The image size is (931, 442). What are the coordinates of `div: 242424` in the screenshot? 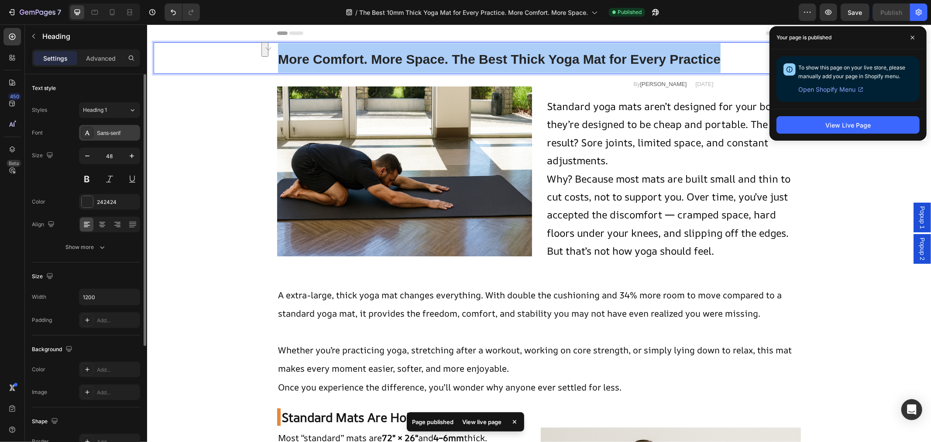 It's located at (117, 202).